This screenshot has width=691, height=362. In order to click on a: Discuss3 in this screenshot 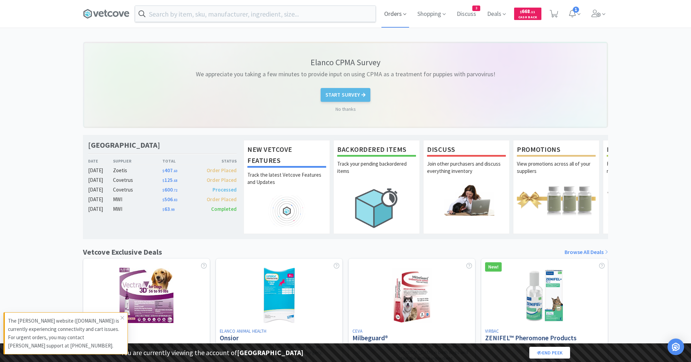, I will do `click(466, 14)`.